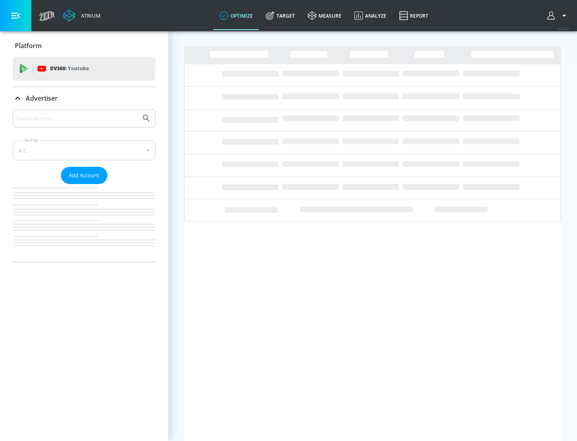 The height and width of the screenshot is (441, 577). What do you see at coordinates (31, 140) in the screenshot?
I see `label: Sort By` at bounding box center [31, 140].